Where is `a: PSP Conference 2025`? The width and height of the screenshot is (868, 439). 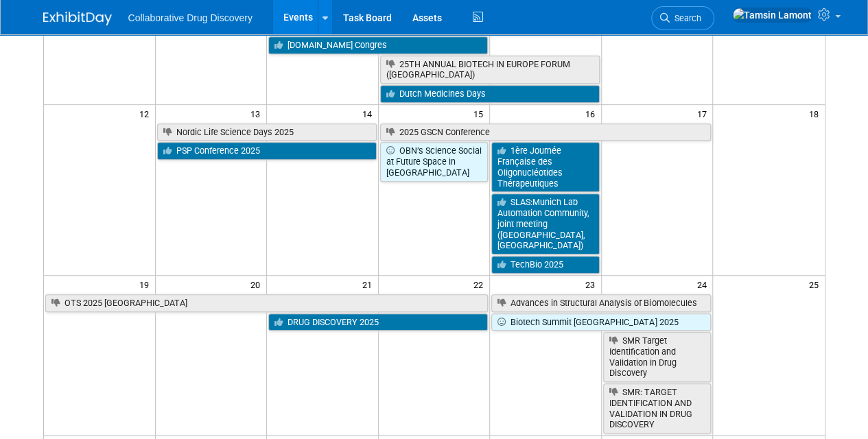
a: PSP Conference 2025 is located at coordinates (267, 150).